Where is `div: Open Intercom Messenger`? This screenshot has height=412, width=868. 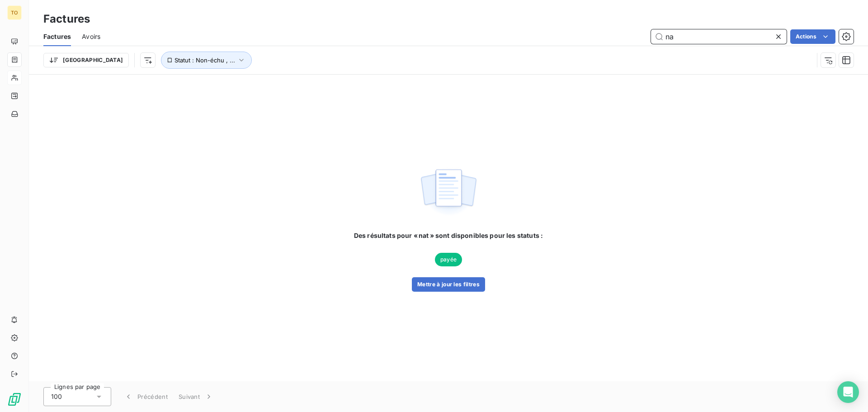
div: Open Intercom Messenger is located at coordinates (849, 392).